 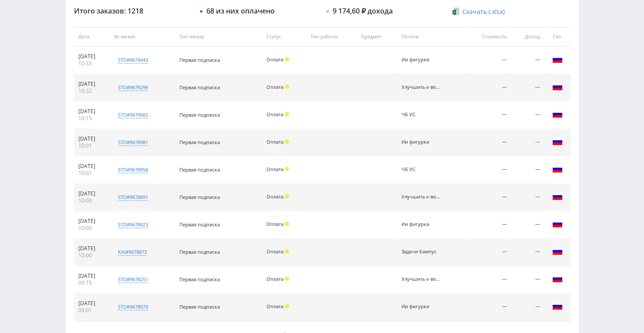 I want to click on div: kai#9678873, so click(x=132, y=252).